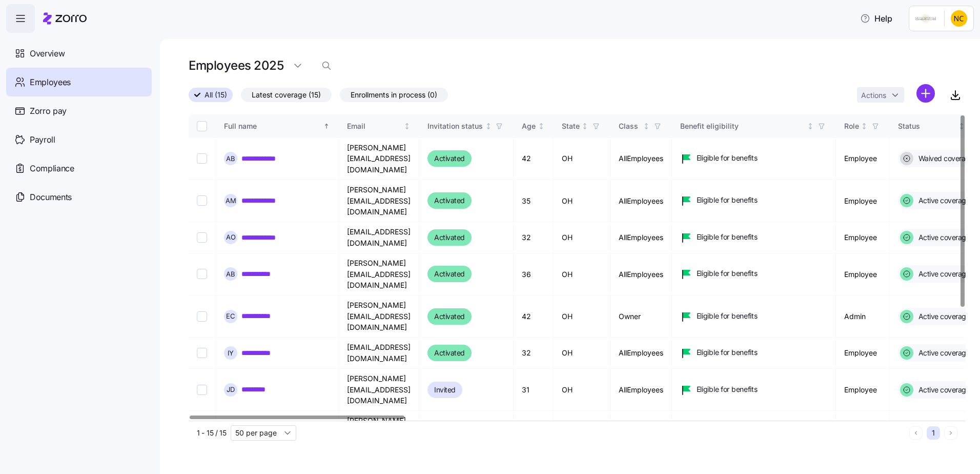 Image resolution: width=980 pixels, height=474 pixels. Describe the element at coordinates (533, 274) in the screenshot. I see `td: 36` at that location.